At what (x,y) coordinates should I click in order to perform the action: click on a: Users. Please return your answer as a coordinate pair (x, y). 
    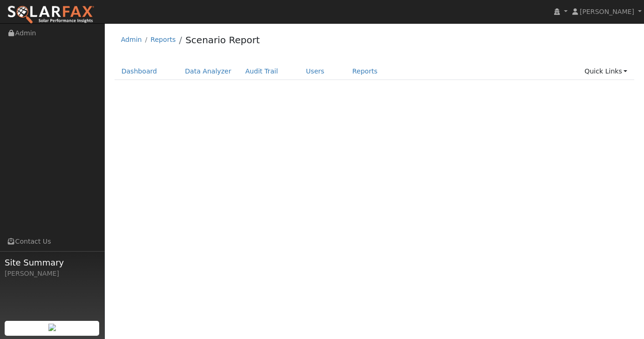
    Looking at the image, I should click on (315, 71).